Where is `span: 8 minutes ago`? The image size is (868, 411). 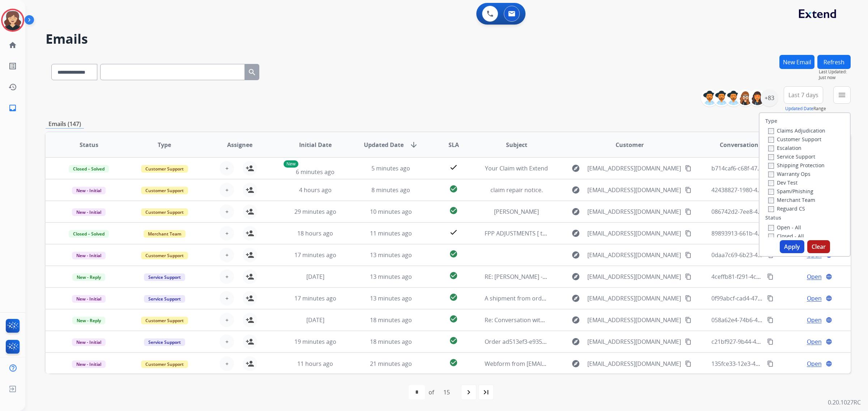 span: 8 minutes ago is located at coordinates (391, 190).